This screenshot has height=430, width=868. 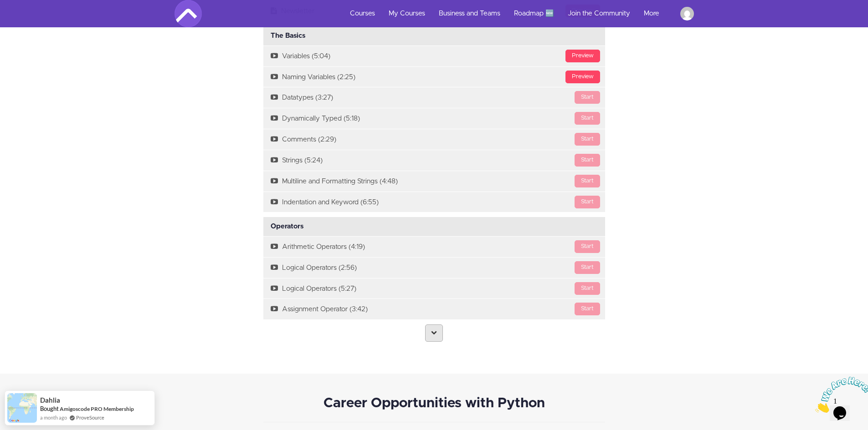 I want to click on a: StartArithmetic Operators (4:19), so click(x=434, y=246).